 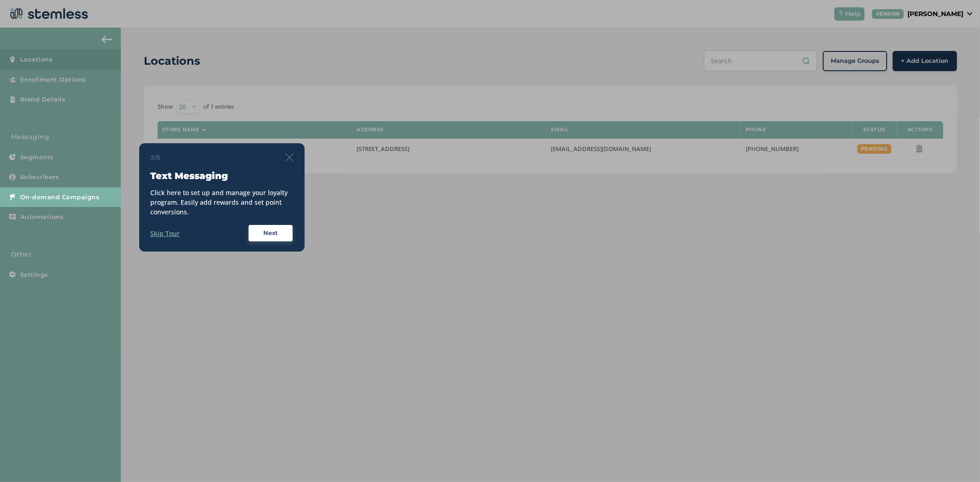 I want to click on label: Skip Tour, so click(x=165, y=233).